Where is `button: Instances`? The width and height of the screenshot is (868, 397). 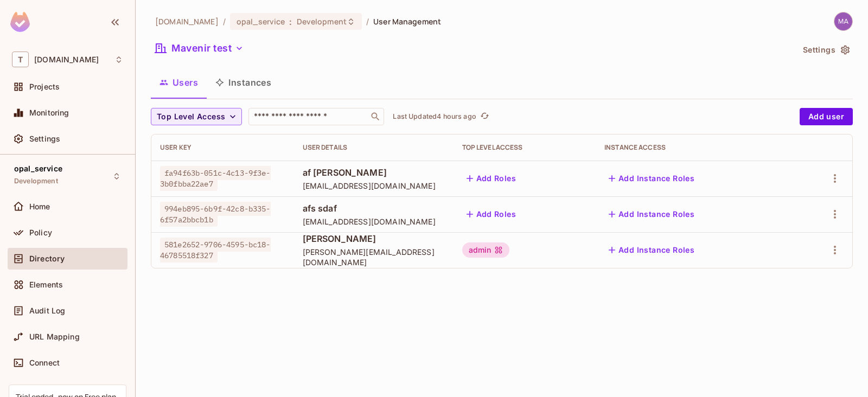 button: Instances is located at coordinates (243, 82).